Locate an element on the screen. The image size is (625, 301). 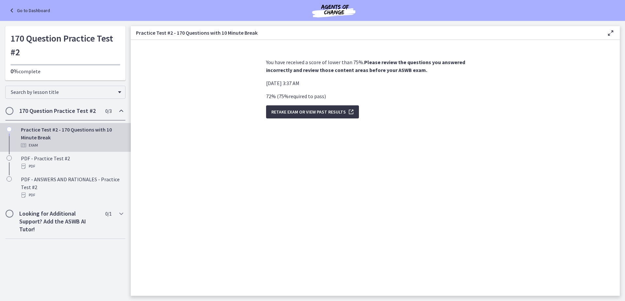
h2: Looking for Additional Support? Add the ASWB AI Tutor! is located at coordinates (59, 221).